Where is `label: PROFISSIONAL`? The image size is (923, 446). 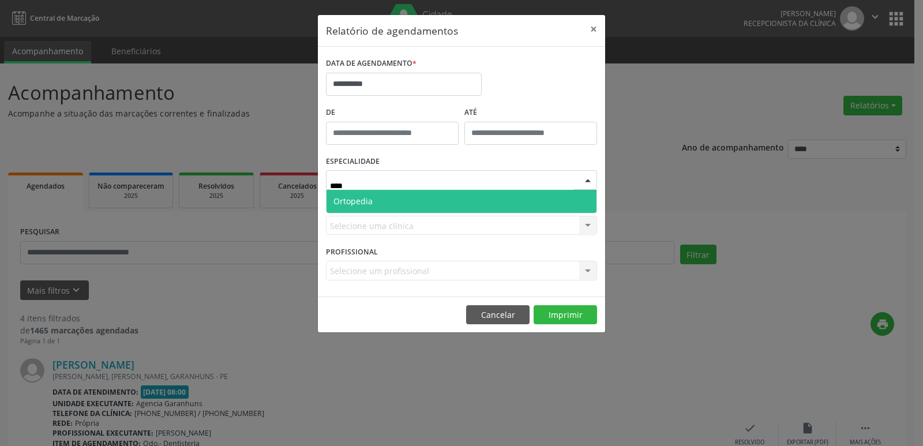
label: PROFISSIONAL is located at coordinates (352, 252).